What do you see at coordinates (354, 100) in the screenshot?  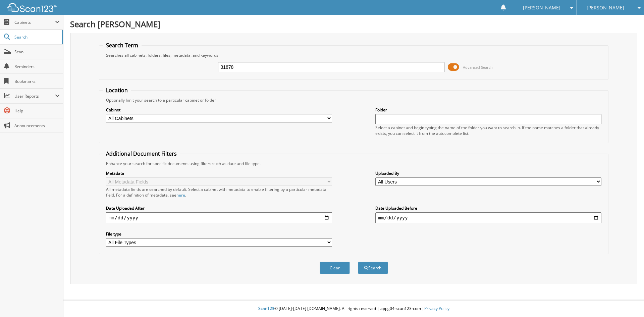 I see `div: Optionally limit your search to a particular cabinet or folder` at bounding box center [354, 100].